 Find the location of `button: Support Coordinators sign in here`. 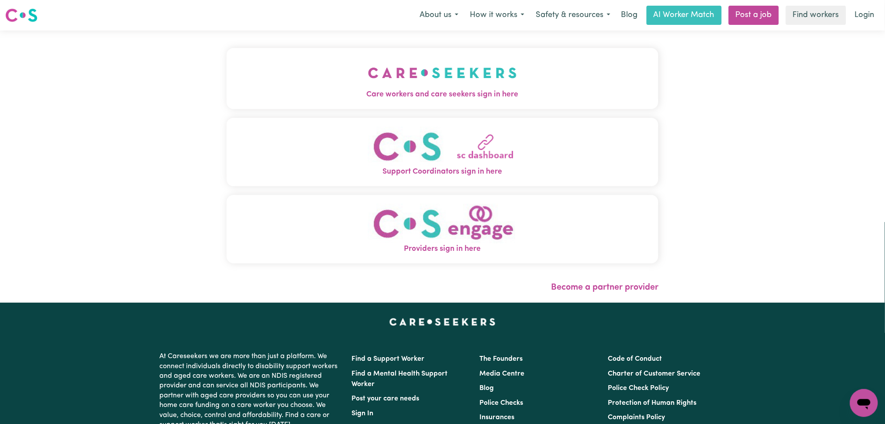

button: Support Coordinators sign in here is located at coordinates (443, 152).